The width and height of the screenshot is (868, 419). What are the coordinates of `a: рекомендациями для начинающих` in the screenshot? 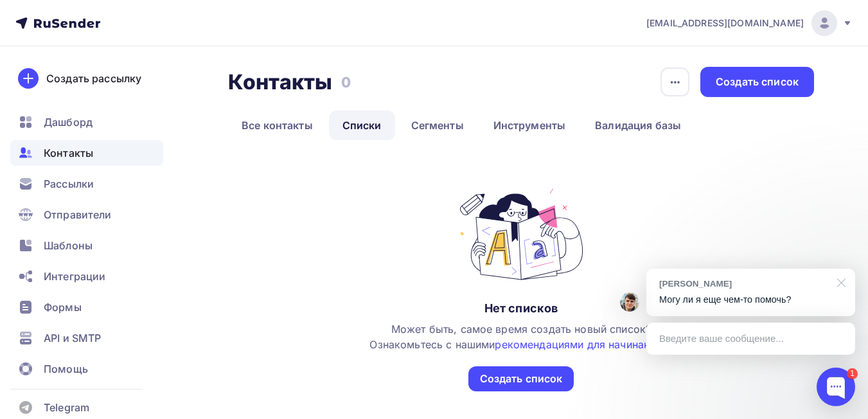 It's located at (584, 344).